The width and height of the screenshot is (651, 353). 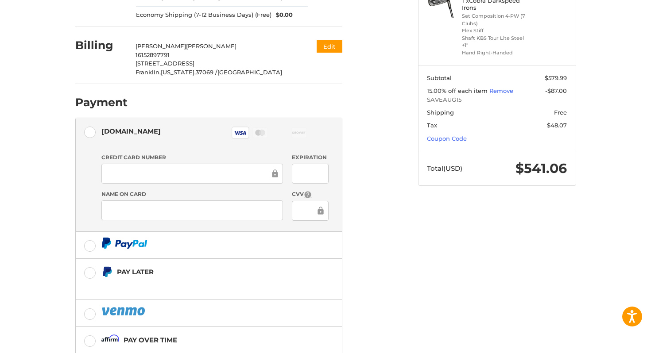 I want to click on span: 37069 /, so click(x=206, y=72).